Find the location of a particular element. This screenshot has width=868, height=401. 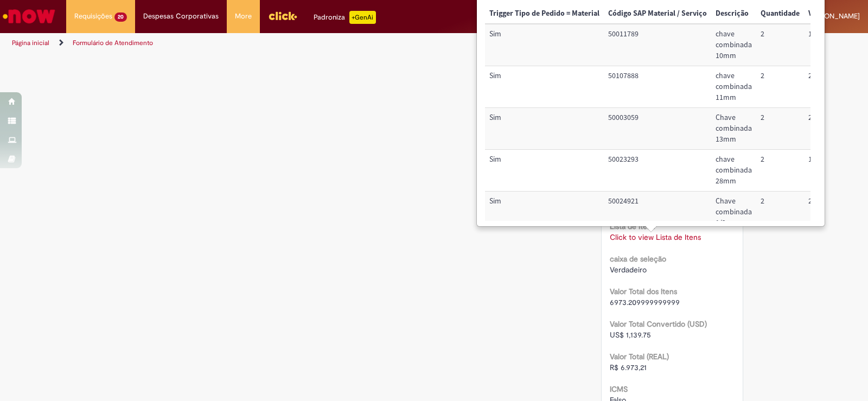

b: Valor Total dos Itens is located at coordinates (644, 291).